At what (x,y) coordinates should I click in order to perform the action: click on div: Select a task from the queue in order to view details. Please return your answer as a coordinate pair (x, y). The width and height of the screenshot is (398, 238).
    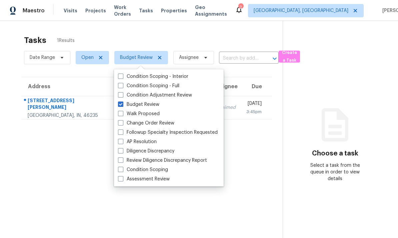
    Looking at the image, I should click on (335, 172).